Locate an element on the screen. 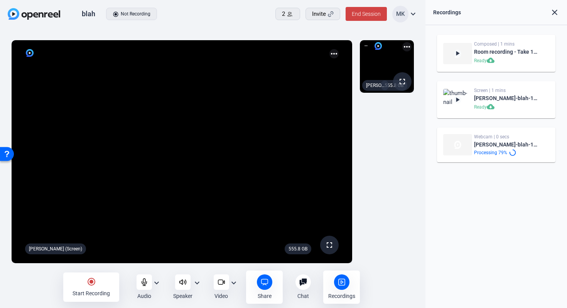 This screenshot has width=567, height=308. div: Video is located at coordinates (221, 296).